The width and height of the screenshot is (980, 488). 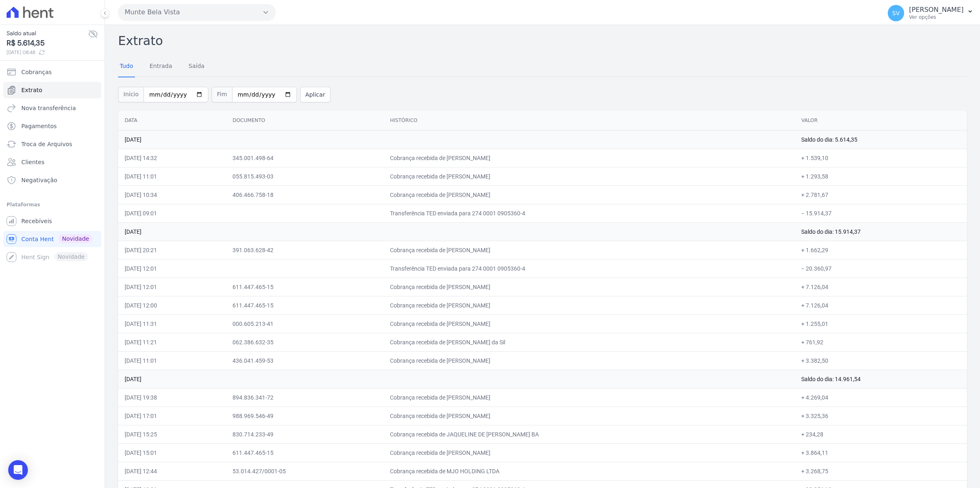 I want to click on a: Conta Hent Novidade, so click(x=52, y=240).